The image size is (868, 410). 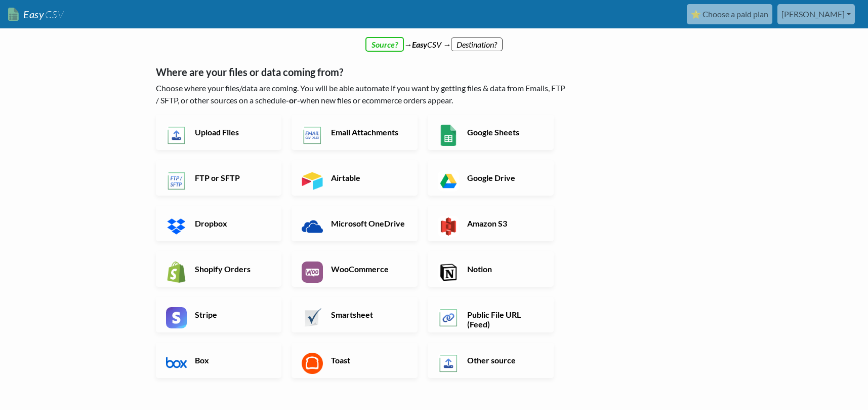 I want to click on img: WooCommerce App & API, so click(x=312, y=272).